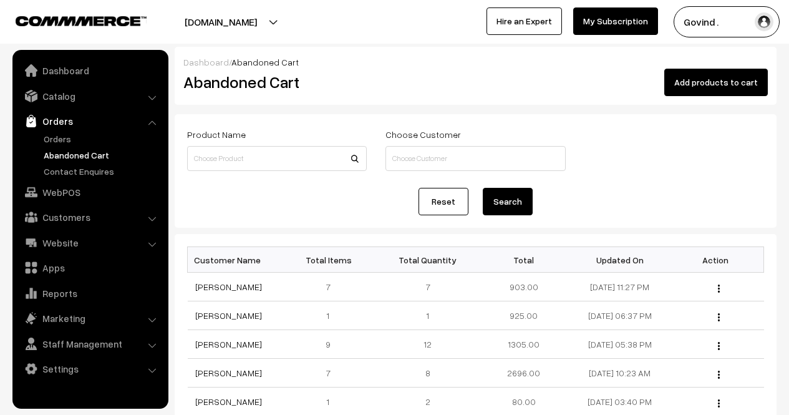 Image resolution: width=789 pixels, height=415 pixels. Describe the element at coordinates (90, 217) in the screenshot. I see `a: Customers` at that location.